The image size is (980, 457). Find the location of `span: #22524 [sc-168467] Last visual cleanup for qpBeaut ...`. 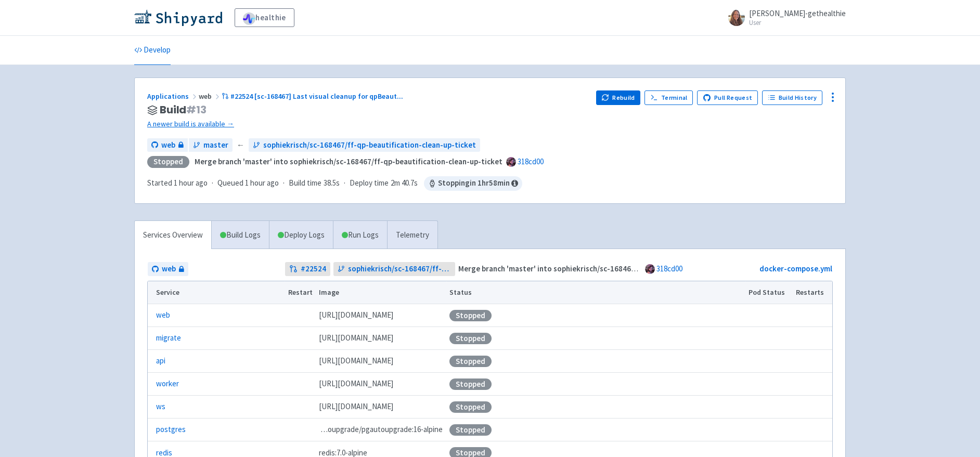

span: #22524 [sc-168467] Last visual cleanup for qpBeaut ... is located at coordinates (317, 96).